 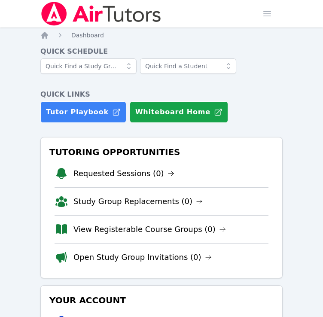 What do you see at coordinates (179, 112) in the screenshot?
I see `button: Whiteboard Home` at bounding box center [179, 112].